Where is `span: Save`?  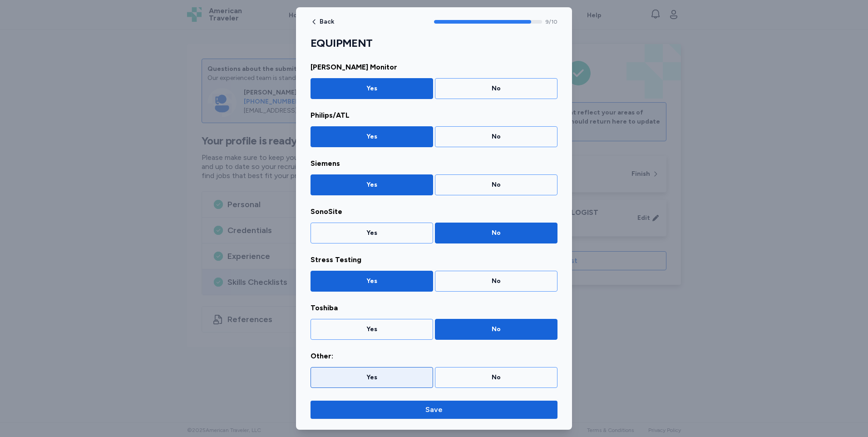
span: Save is located at coordinates (434, 410).